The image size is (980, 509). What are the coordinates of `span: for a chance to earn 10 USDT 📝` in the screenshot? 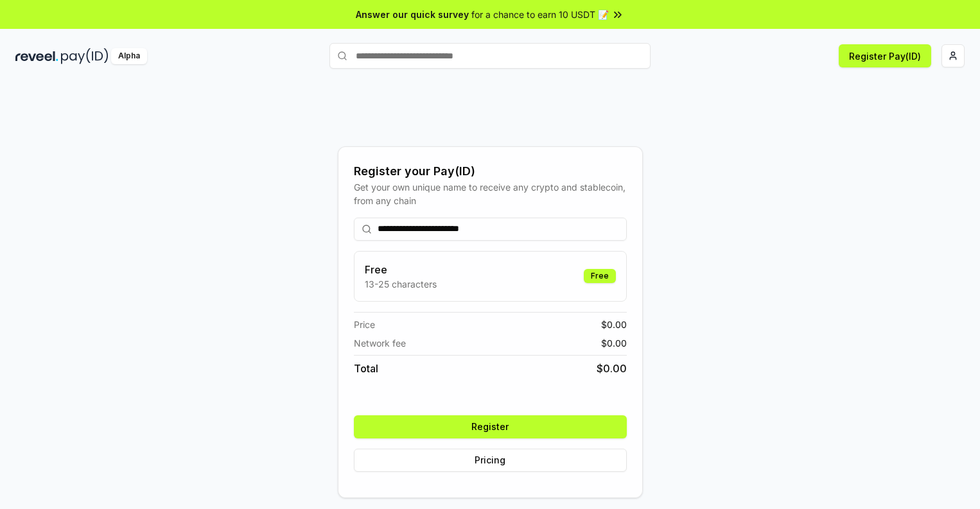 It's located at (541, 14).